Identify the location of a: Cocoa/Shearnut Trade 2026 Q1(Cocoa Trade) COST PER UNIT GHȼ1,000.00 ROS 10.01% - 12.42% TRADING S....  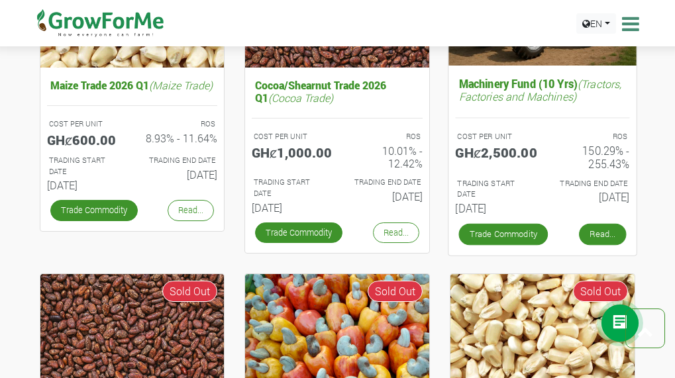
(337, 147).